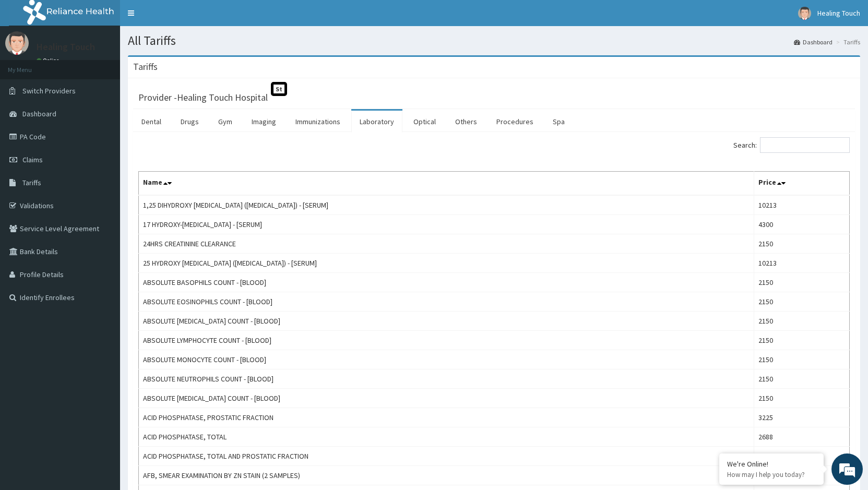 The image size is (868, 490). What do you see at coordinates (32, 182) in the screenshot?
I see `span: Tariffs` at bounding box center [32, 182].